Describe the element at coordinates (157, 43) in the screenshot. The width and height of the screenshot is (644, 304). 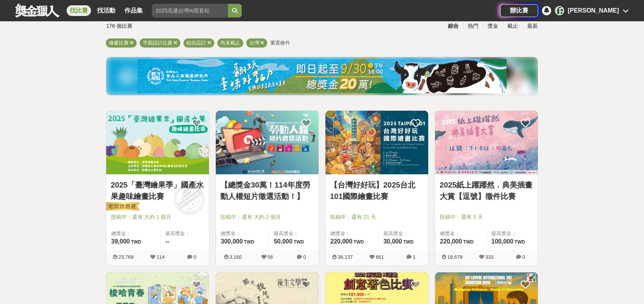
I see `span: 平面設計比賽` at that location.